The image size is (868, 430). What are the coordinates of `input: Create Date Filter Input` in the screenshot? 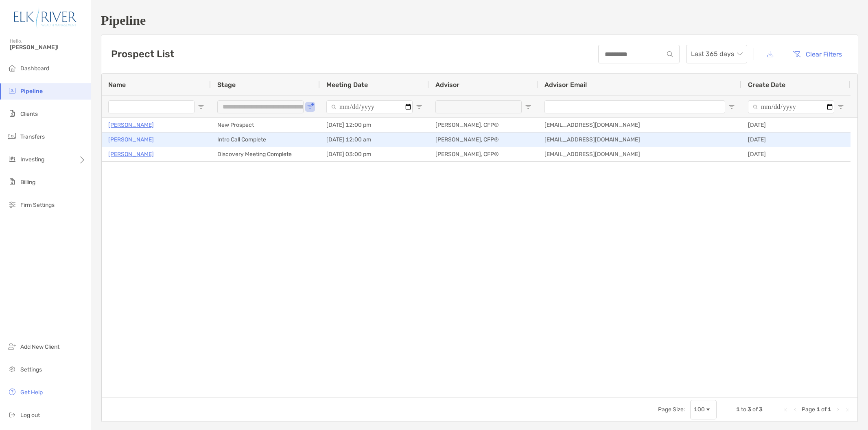 It's located at (791, 107).